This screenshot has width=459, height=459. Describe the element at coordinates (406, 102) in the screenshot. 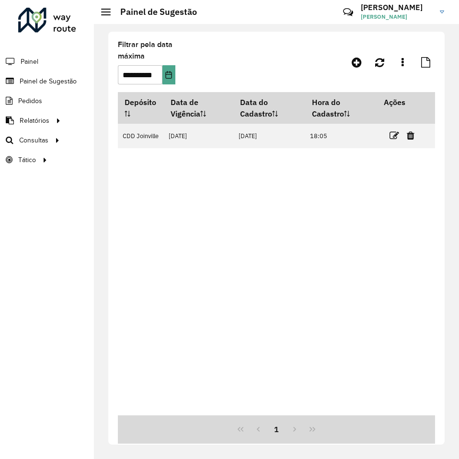

I see `th: Ações` at that location.